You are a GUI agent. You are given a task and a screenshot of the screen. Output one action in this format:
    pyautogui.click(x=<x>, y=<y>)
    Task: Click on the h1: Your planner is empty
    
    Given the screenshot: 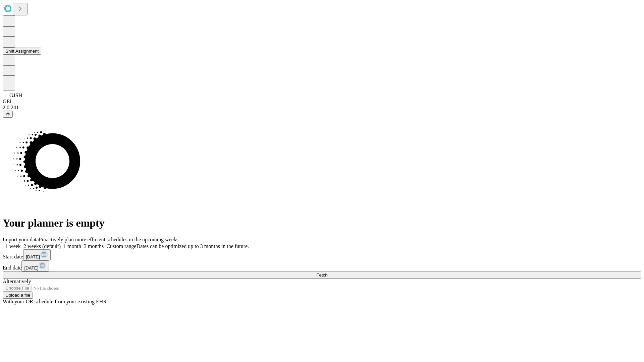 What is the action you would take?
    pyautogui.click(x=322, y=223)
    